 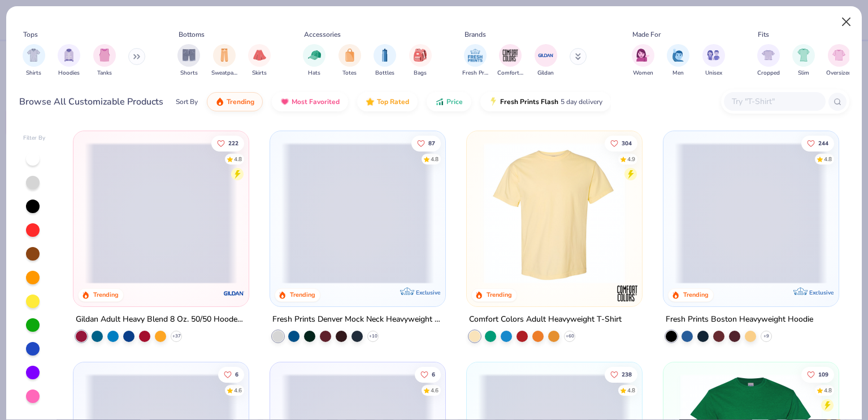 I want to click on span: + 37, so click(x=176, y=337).